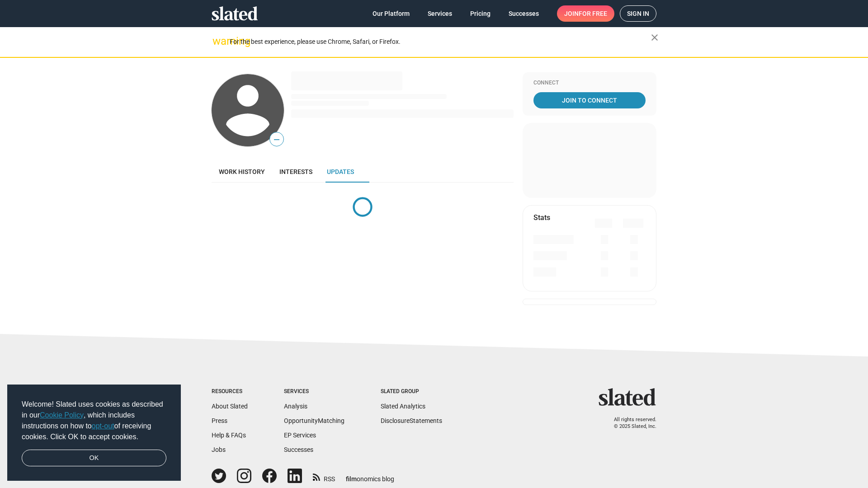 The width and height of the screenshot is (868, 488). I want to click on div: Connect, so click(589, 83).